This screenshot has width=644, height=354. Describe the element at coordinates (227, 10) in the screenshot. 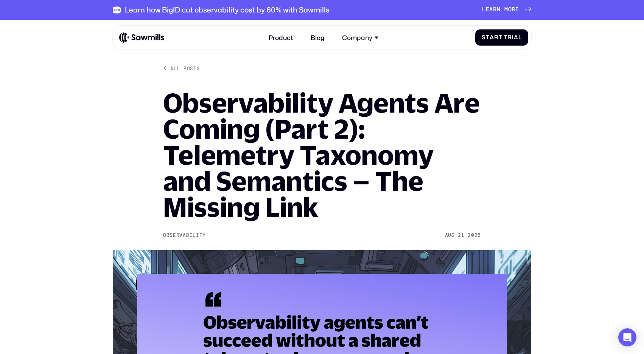

I see `div: Learn how BigID cut observability cost by 60% with Sawmills` at that location.